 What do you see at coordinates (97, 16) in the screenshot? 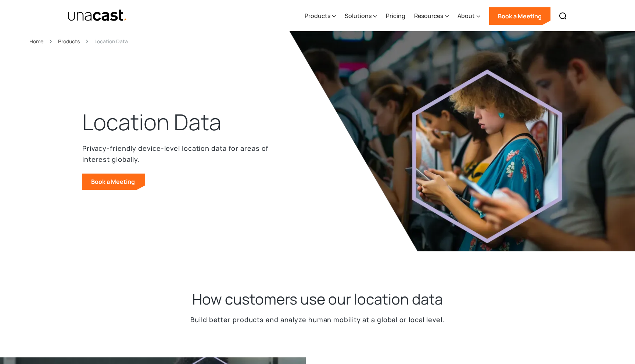
I see `img: Unacast text logo` at bounding box center [97, 16].